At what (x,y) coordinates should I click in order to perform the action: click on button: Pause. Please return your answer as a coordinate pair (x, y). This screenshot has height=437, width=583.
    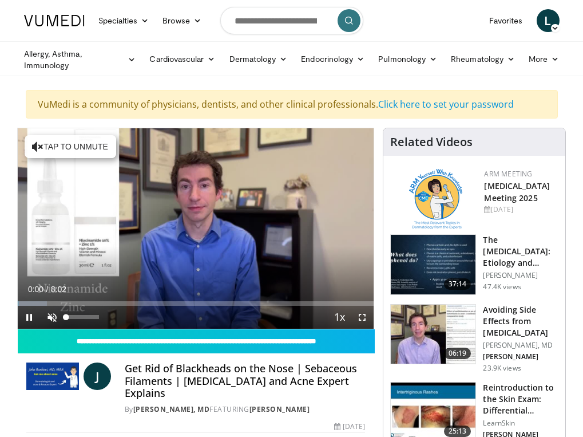
    Looking at the image, I should click on (29, 317).